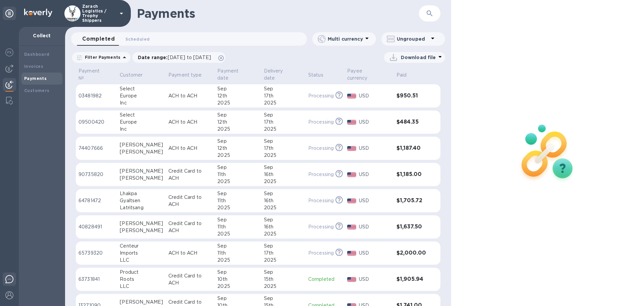 The width and height of the screenshot is (644, 306). What do you see at coordinates (412, 200) in the screenshot?
I see `h3: $1,705.72` at bounding box center [412, 200].